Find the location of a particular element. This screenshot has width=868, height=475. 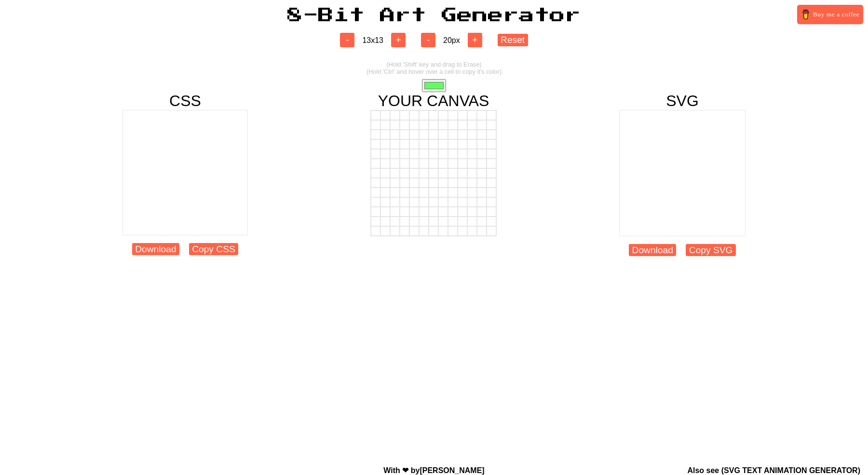

button: Reset is located at coordinates (513, 40).